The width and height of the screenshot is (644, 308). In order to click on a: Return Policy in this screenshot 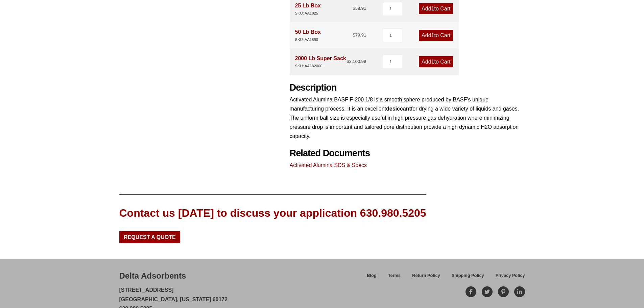, I will do `click(426, 278)`.